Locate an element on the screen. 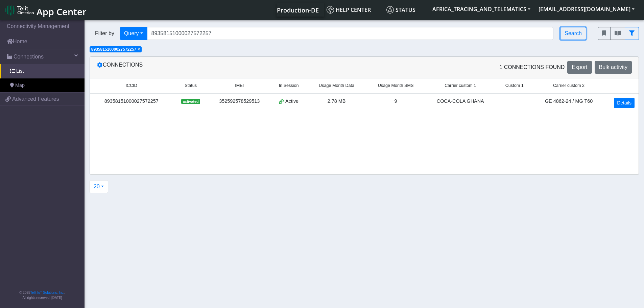  span: App Center is located at coordinates (62, 11).